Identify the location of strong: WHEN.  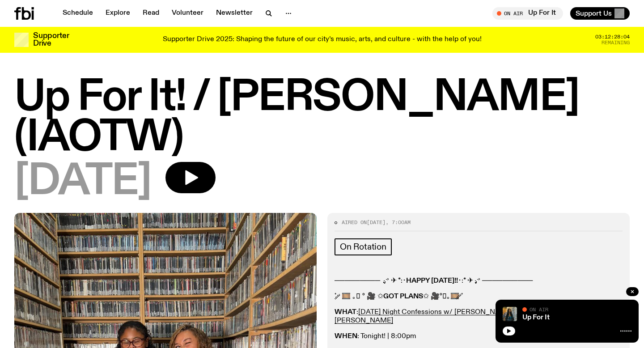
(346, 336).